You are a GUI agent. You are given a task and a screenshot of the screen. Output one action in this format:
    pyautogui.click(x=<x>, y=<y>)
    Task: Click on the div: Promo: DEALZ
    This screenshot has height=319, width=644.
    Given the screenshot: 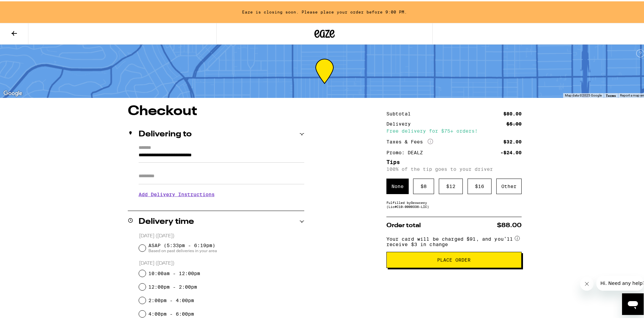 What is the action you would take?
    pyautogui.click(x=407, y=151)
    